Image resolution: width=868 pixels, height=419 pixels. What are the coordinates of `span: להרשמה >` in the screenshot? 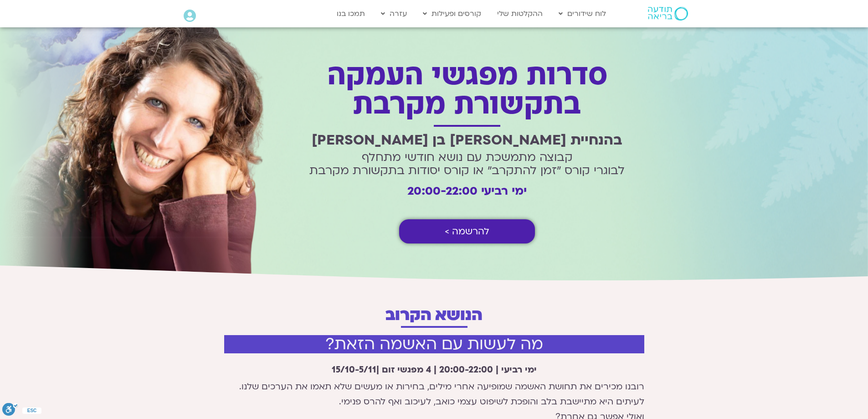 It's located at (467, 231).